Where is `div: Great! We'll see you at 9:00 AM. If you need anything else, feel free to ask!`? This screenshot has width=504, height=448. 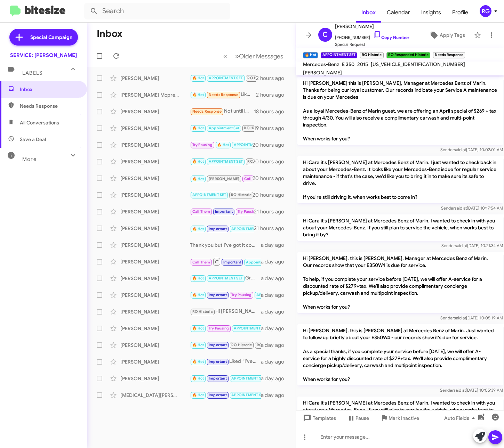
div: Great! We'll see you at 9:00 AM. If you need anything else, feel free to ask! is located at coordinates (225, 278).